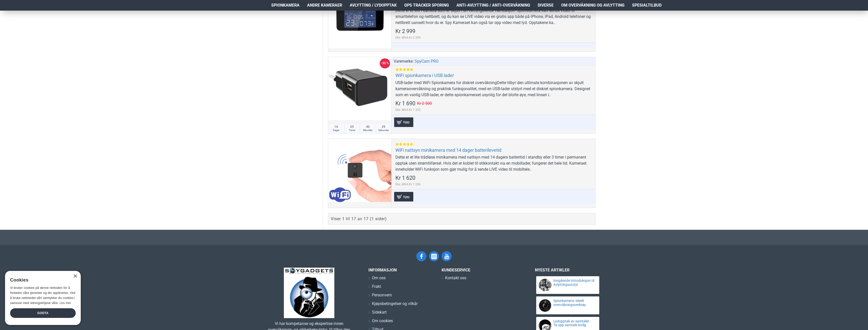 The height and width of the screenshot is (330, 868). I want to click on a: SpyCam PRO, so click(427, 61).